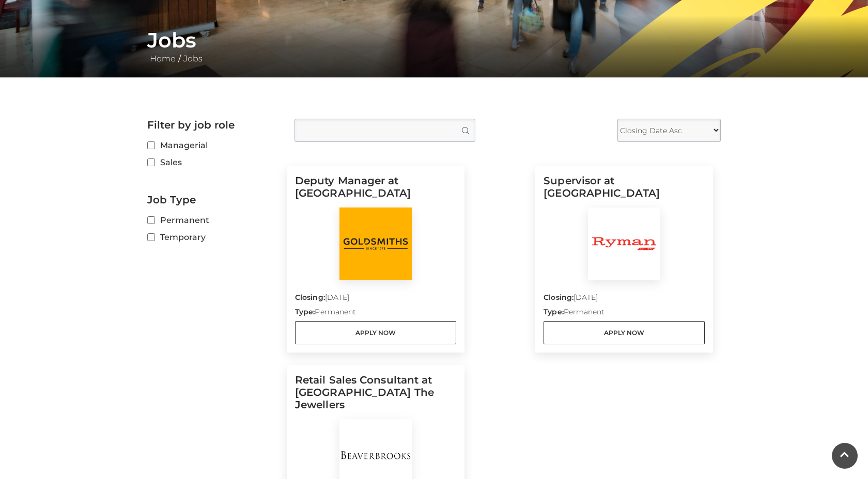 The image size is (868, 479). What do you see at coordinates (213, 125) in the screenshot?
I see `h2: Filter by job role` at bounding box center [213, 125].